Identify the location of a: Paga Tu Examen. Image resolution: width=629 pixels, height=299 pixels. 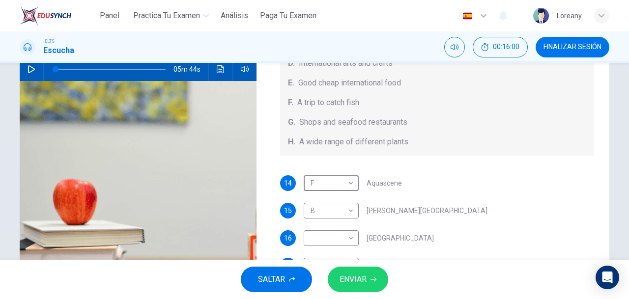
(288, 16).